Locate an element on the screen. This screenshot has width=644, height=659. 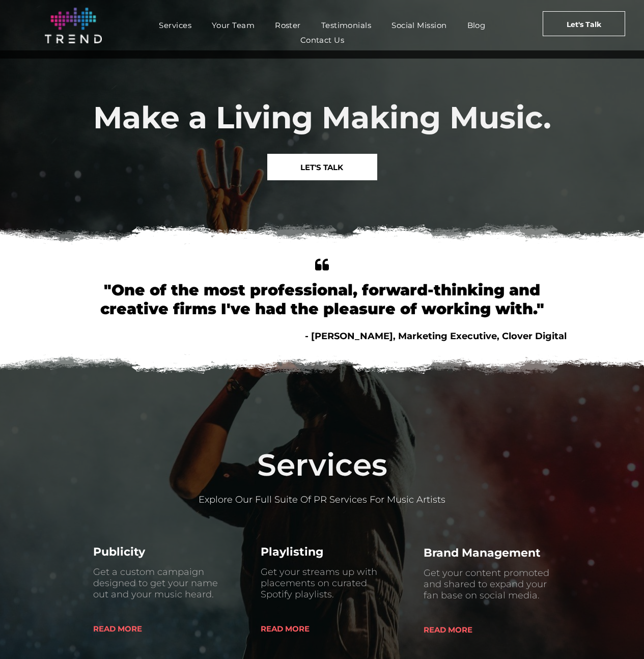
a: Social Mission is located at coordinates (419, 25).